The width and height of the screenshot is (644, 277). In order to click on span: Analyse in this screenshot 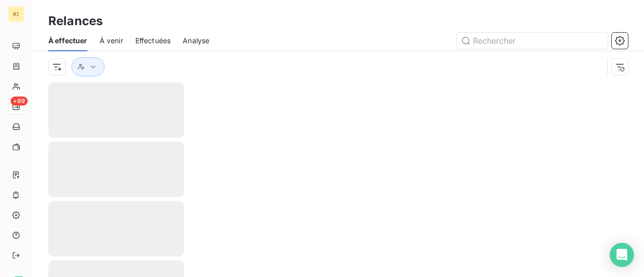, I will do `click(196, 40)`.